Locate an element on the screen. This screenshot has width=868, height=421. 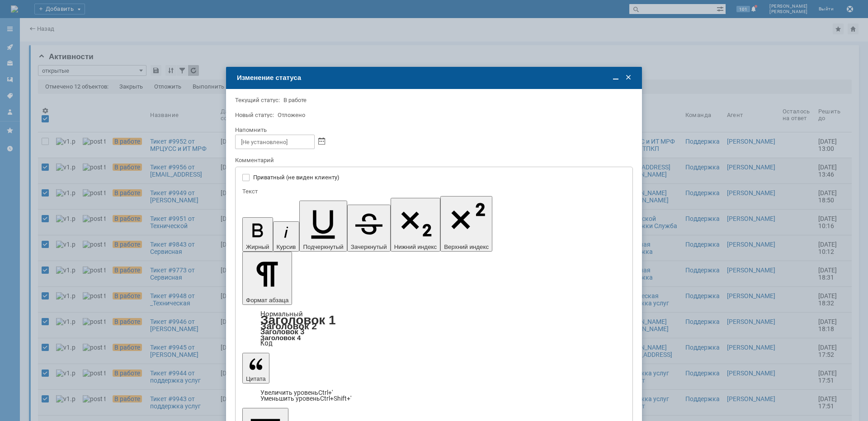
span: Ctrl+' is located at coordinates (326, 393).